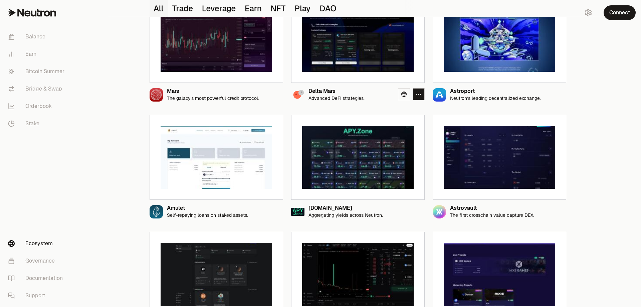 Image resolution: width=641 pixels, height=307 pixels. I want to click on button: Trade, so click(183, 8).